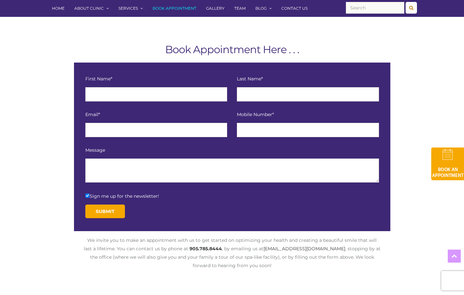  Describe the element at coordinates (447, 164) in the screenshot. I see `img: book-an-appointment-hod-gld.png` at that location.